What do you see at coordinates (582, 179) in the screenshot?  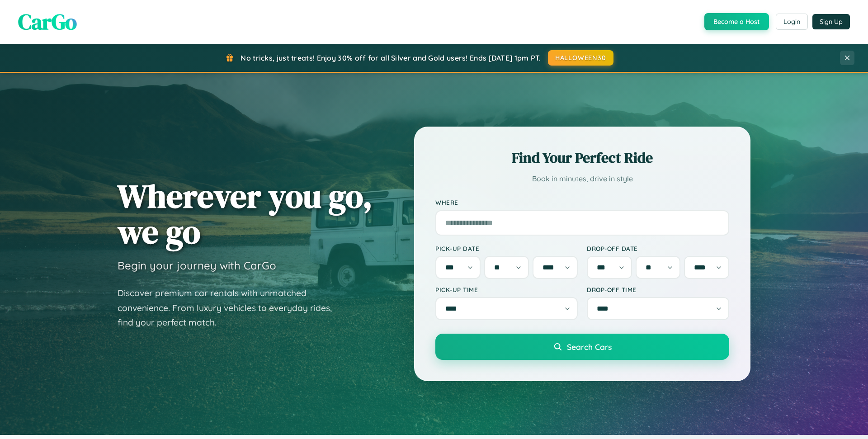 I see `p: Book in minutes, drive in style` at bounding box center [582, 179].